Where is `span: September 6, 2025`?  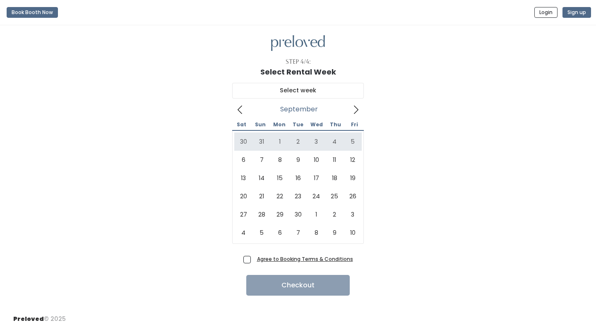
span: September 6, 2025 is located at coordinates (243, 160).